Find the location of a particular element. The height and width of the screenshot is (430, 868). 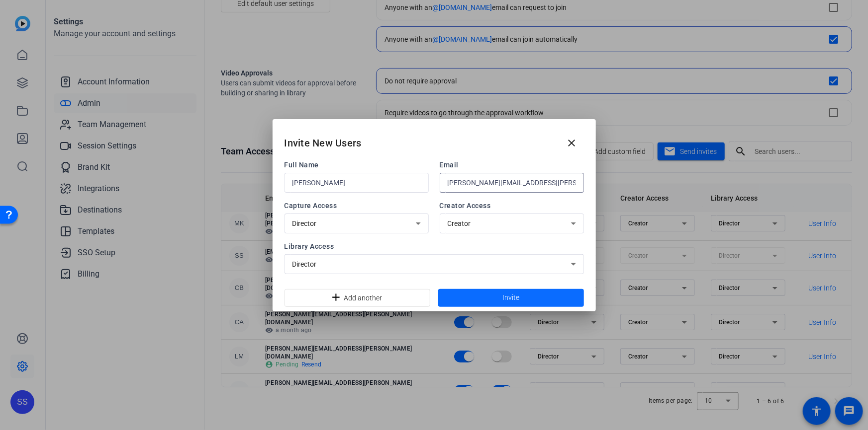

span: Email is located at coordinates (512, 165).